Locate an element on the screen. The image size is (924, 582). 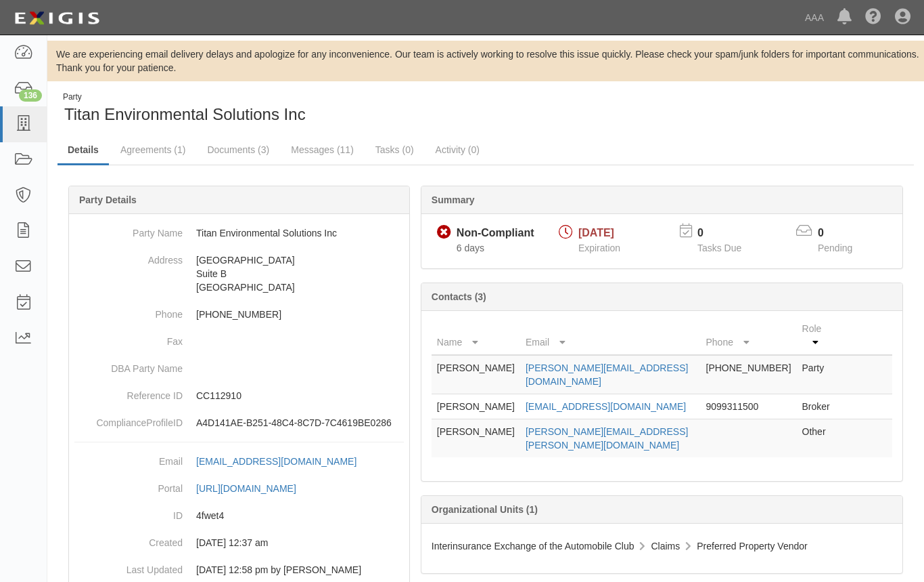
a: Agreements (1) is located at coordinates (153, 150).